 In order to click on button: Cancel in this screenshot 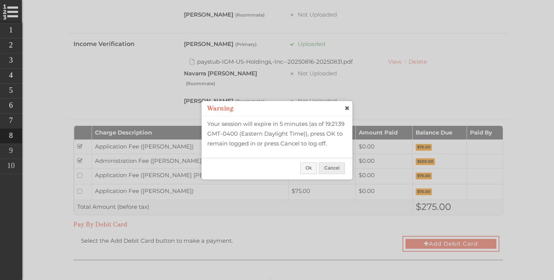, I will do `click(332, 168)`.